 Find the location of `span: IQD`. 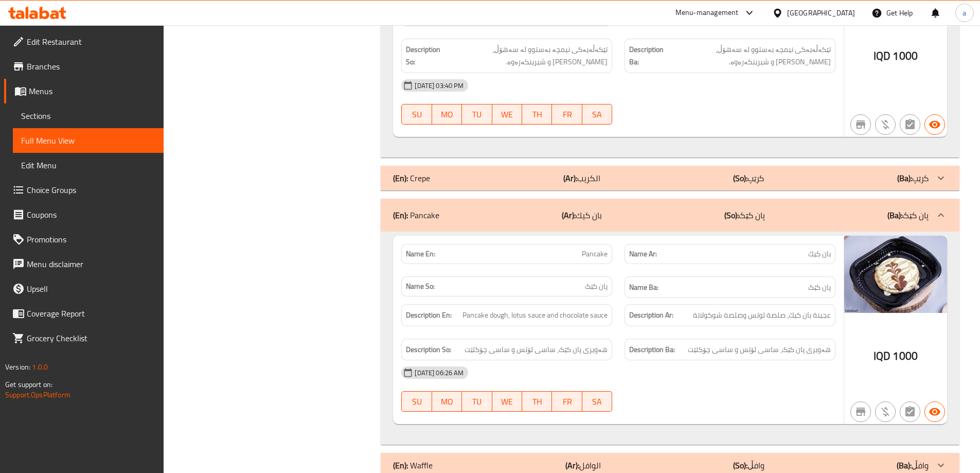

span: IQD is located at coordinates (882, 55).